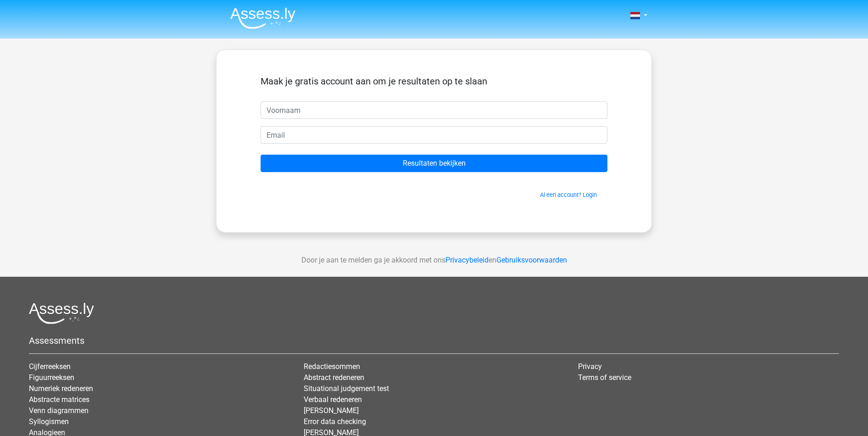 The image size is (868, 436). Describe the element at coordinates (590, 366) in the screenshot. I see `a: Privacy` at that location.